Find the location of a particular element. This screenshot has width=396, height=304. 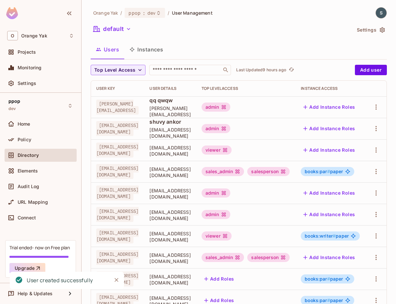

button: Users is located at coordinates (107, 50).